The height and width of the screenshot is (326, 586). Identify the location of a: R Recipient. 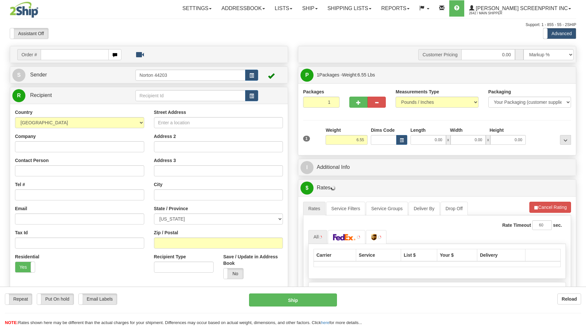
(67, 95).